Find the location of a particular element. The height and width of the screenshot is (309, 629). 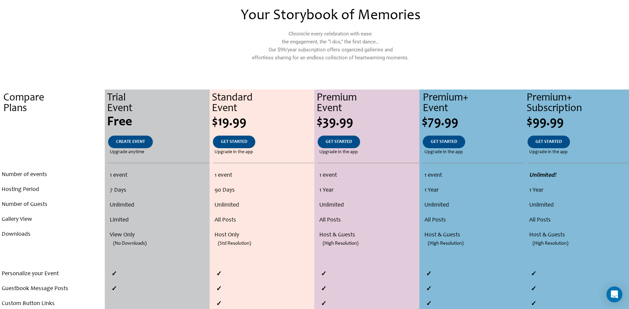

li: Limited is located at coordinates (159, 220).